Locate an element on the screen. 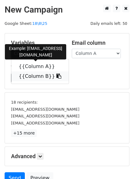 The image size is (134, 179). a: 18\8\25 is located at coordinates (40, 23).